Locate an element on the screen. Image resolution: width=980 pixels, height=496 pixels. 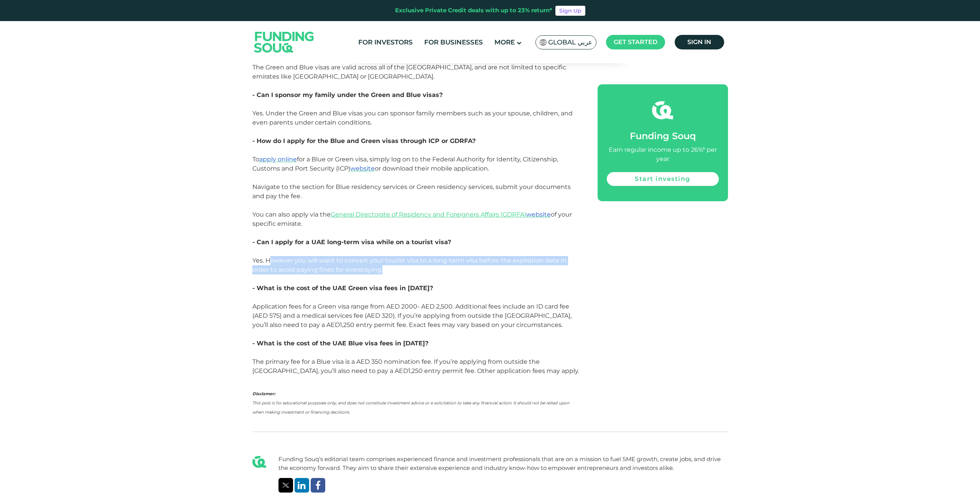
span: - Can I sponsor my family under the Green and Blue visas? is located at coordinates (348, 95).